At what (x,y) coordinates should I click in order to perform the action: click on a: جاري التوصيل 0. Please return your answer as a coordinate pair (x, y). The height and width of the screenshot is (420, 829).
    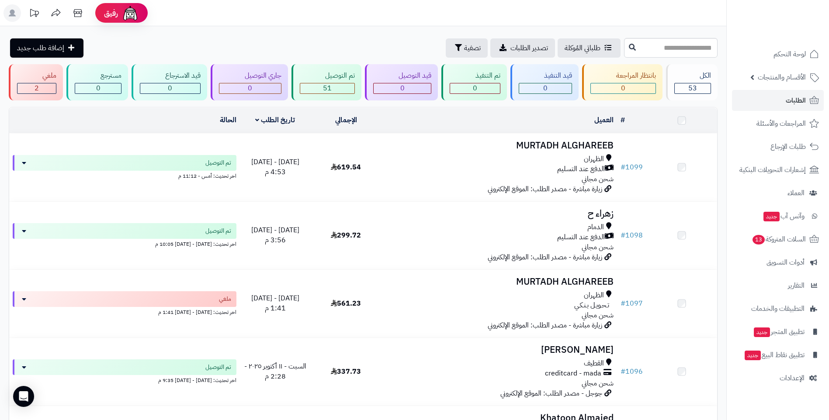
    Looking at the image, I should click on (249, 82).